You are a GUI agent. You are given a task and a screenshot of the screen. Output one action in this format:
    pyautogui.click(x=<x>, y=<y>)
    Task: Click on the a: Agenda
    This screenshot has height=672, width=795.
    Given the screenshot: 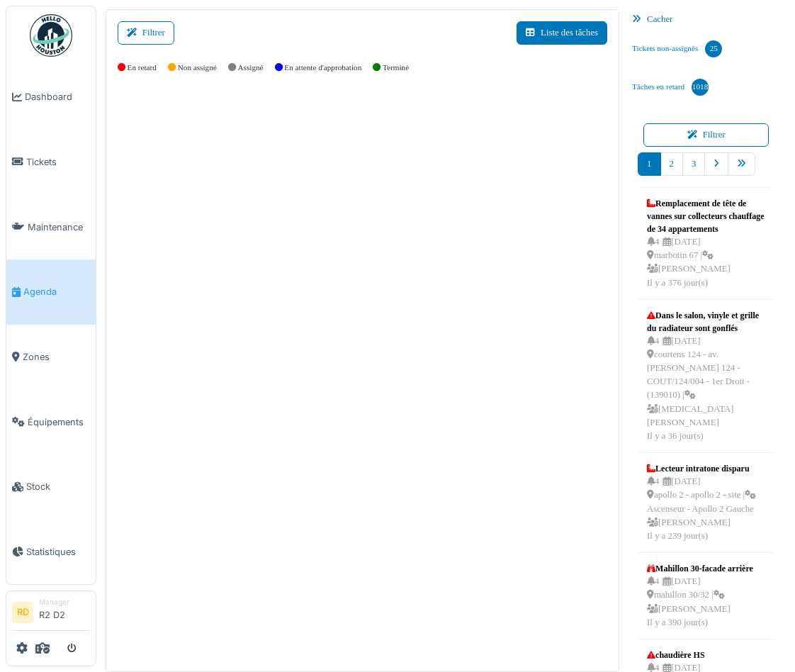 What is the action you would take?
    pyautogui.click(x=51, y=292)
    